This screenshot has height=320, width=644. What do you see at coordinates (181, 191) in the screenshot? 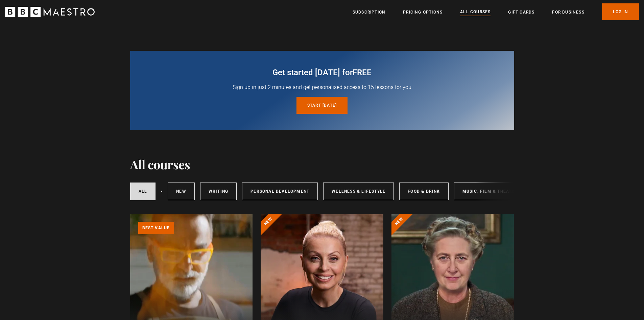
I see `a: New` at bounding box center [181, 191].